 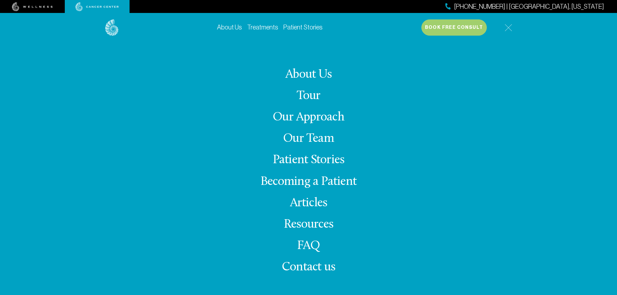 What do you see at coordinates (112, 28) in the screenshot?
I see `img: logo` at bounding box center [112, 28].